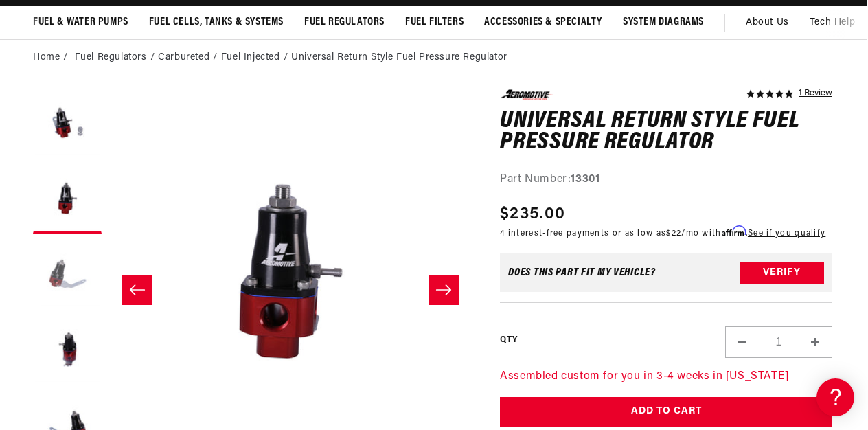 This screenshot has width=868, height=430. What do you see at coordinates (663, 22) in the screenshot?
I see `span: System Diagrams` at bounding box center [663, 22].